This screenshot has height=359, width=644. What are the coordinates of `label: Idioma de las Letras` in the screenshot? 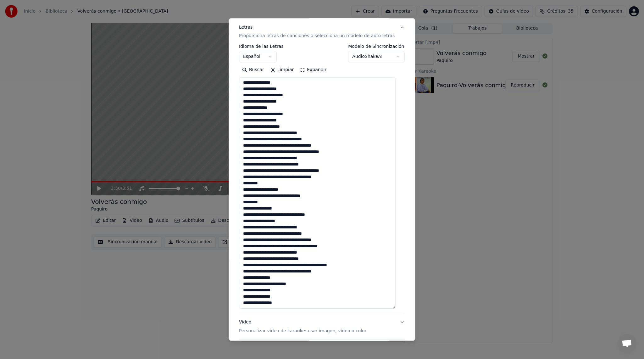 It's located at (261, 46).